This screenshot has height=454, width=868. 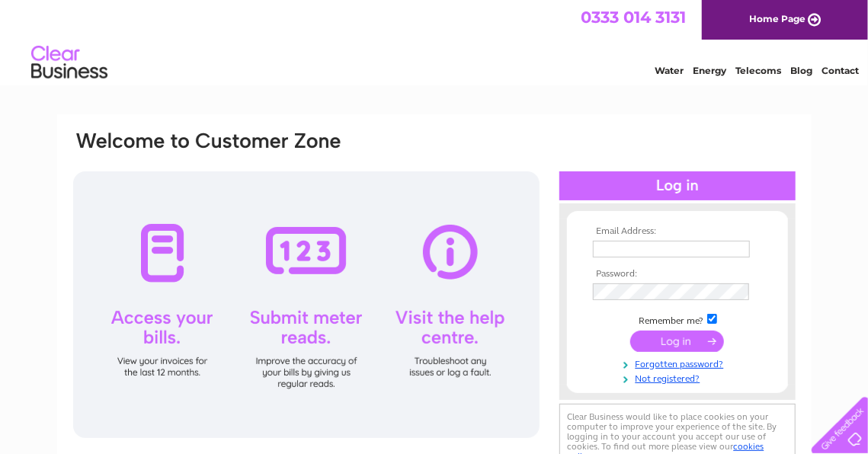 What do you see at coordinates (633, 17) in the screenshot?
I see `a: 0333 014 3131` at bounding box center [633, 17].